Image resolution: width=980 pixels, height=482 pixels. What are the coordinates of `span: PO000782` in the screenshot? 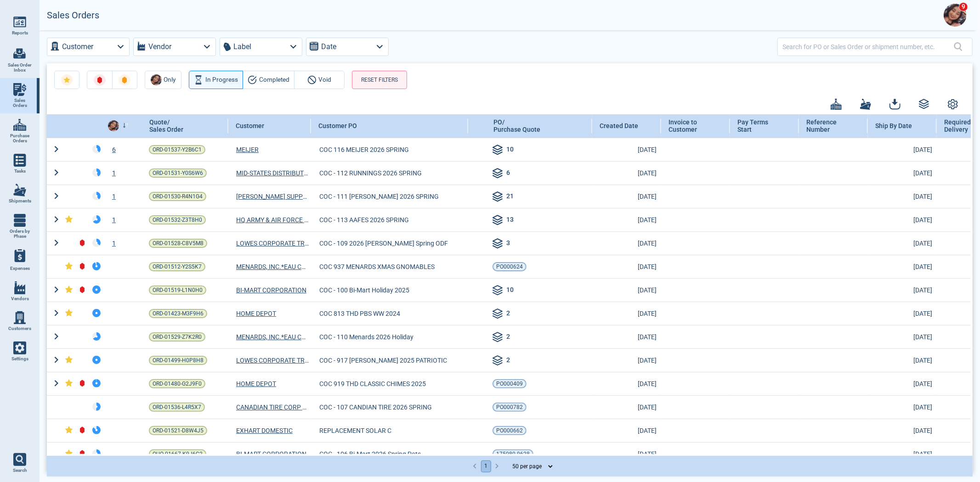 It's located at (510, 407).